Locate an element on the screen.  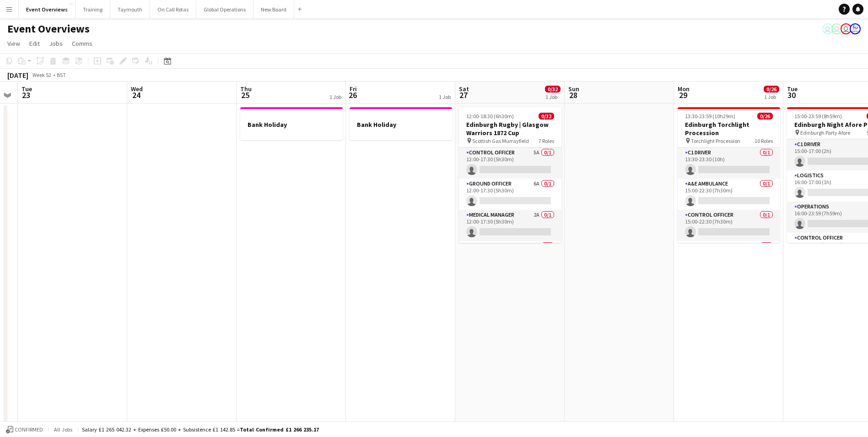
span: Jobs is located at coordinates (56, 44).